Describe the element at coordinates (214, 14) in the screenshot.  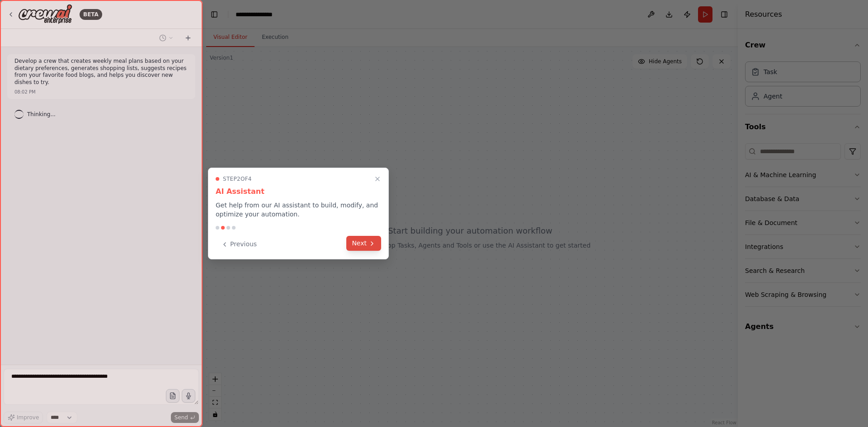
I see `button: Hide left sidebar` at that location.